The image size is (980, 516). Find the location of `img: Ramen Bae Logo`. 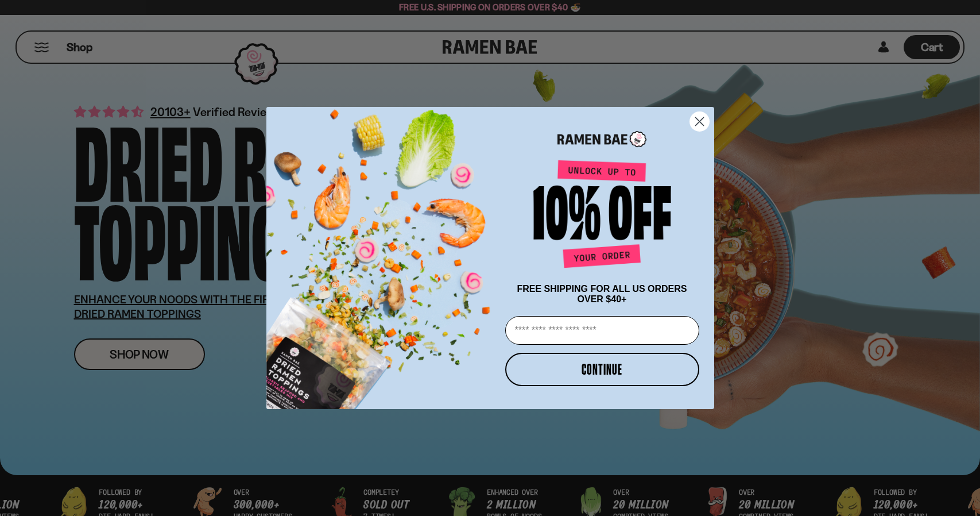

img: Ramen Bae Logo is located at coordinates (601, 139).